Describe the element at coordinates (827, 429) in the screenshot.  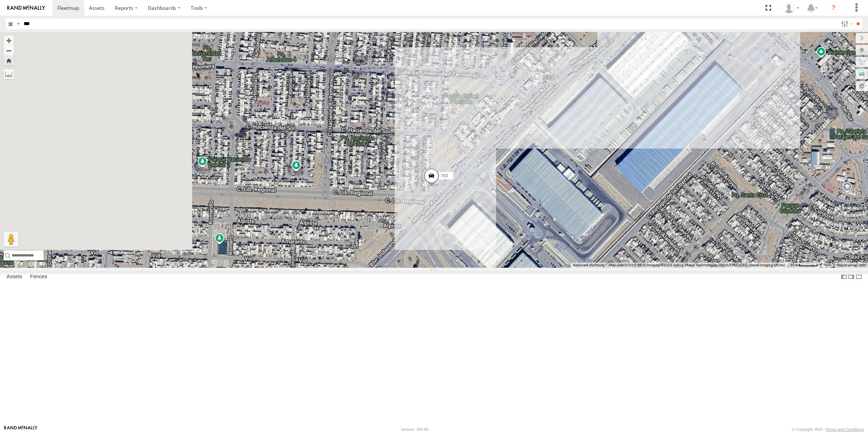
I see `div: © Copyright 2025 -` at that location.